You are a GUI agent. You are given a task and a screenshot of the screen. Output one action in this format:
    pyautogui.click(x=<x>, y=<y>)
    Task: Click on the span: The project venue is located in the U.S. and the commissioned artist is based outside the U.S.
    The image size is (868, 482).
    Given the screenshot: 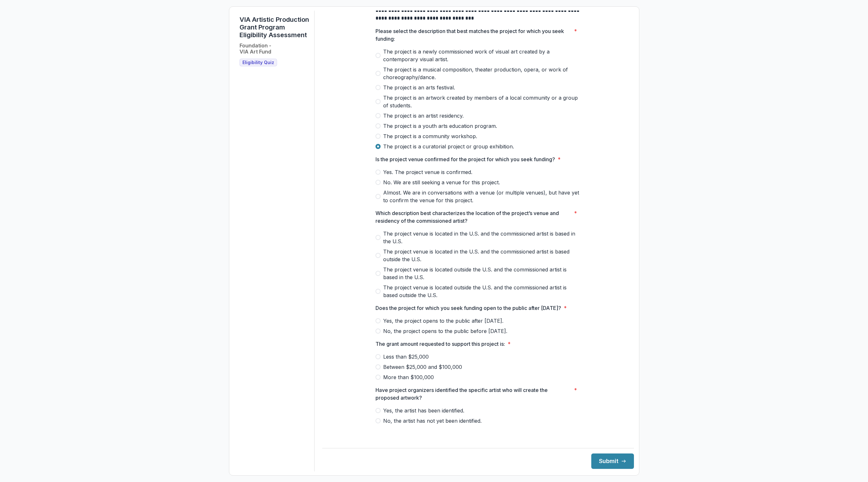 What is the action you would take?
    pyautogui.click(x=482, y=255)
    